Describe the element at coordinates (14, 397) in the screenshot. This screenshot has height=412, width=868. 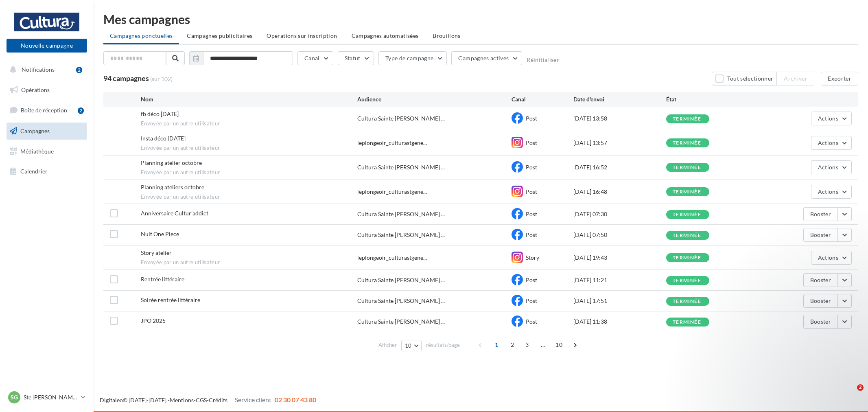
I see `span: SG` at that location.